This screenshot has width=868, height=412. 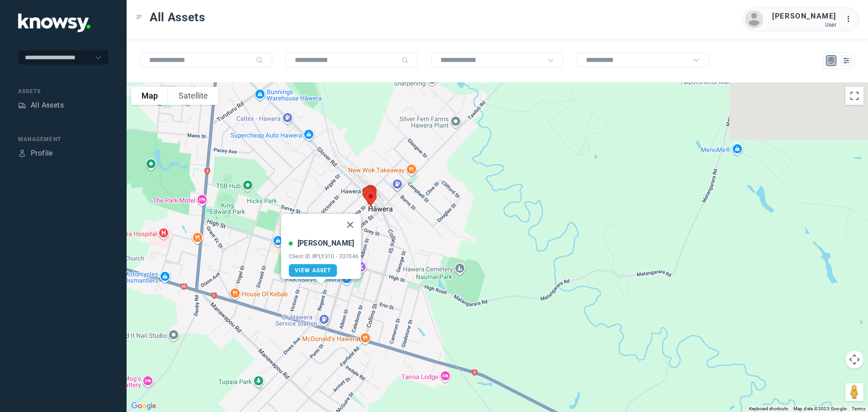 What do you see at coordinates (805, 25) in the screenshot?
I see `div: User` at bounding box center [805, 25].